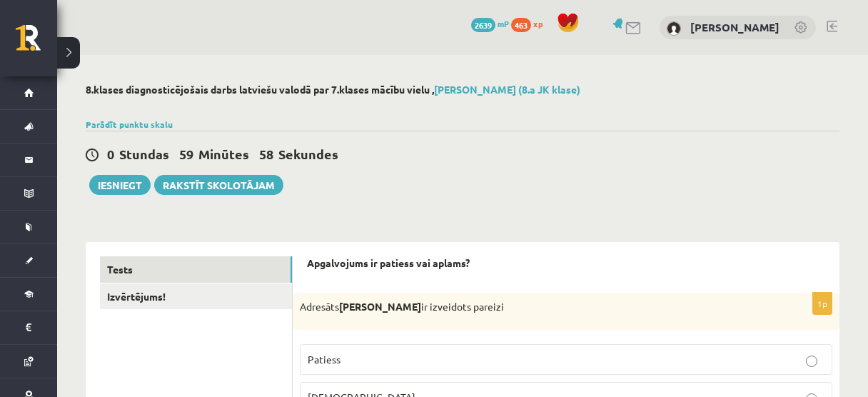 The width and height of the screenshot is (868, 397). Describe the element at coordinates (674, 28) in the screenshot. I see `img: Gļebs Golubevs` at that location.